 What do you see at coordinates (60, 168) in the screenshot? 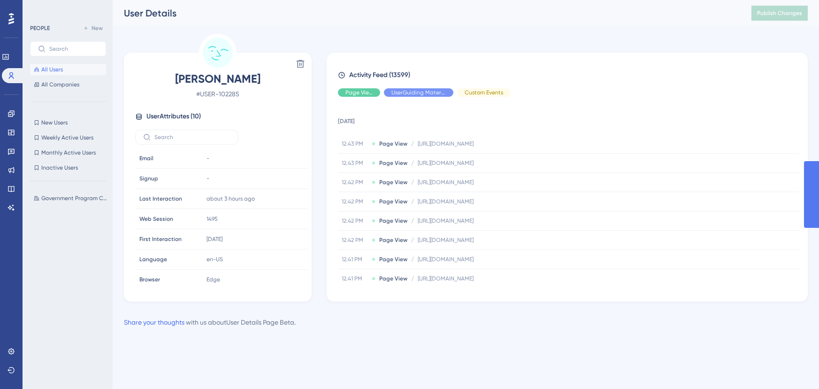
I see `span: Inactive Users` at bounding box center [60, 168].